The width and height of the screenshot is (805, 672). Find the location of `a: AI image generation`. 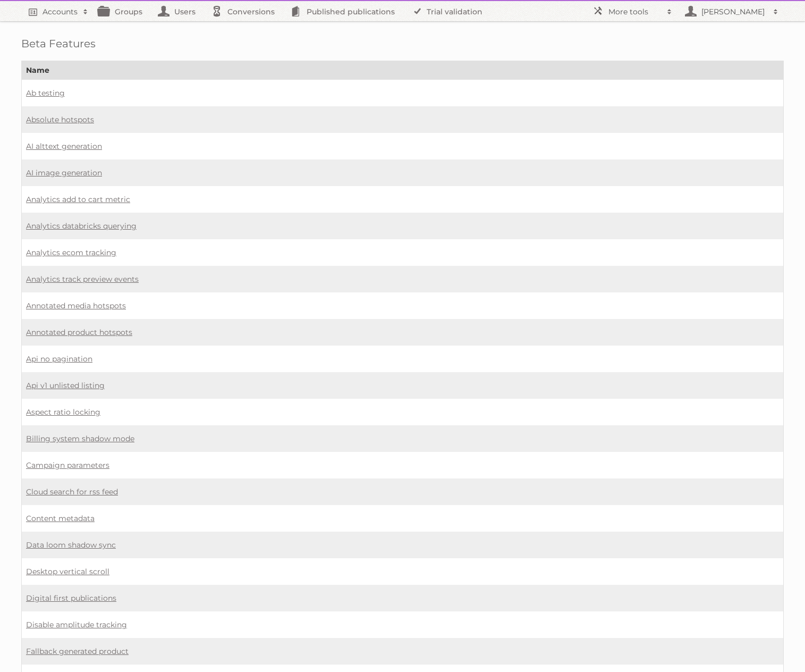

a: AI image generation is located at coordinates (64, 173).